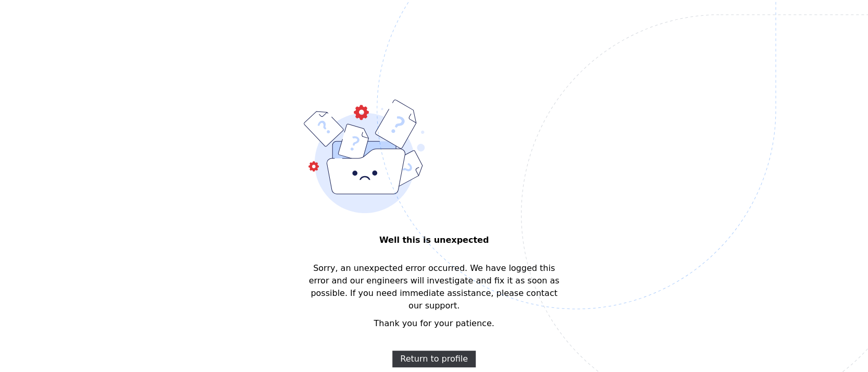 This screenshot has height=372, width=868. What do you see at coordinates (434, 240) in the screenshot?
I see `span: Well this is unexpected` at bounding box center [434, 240].